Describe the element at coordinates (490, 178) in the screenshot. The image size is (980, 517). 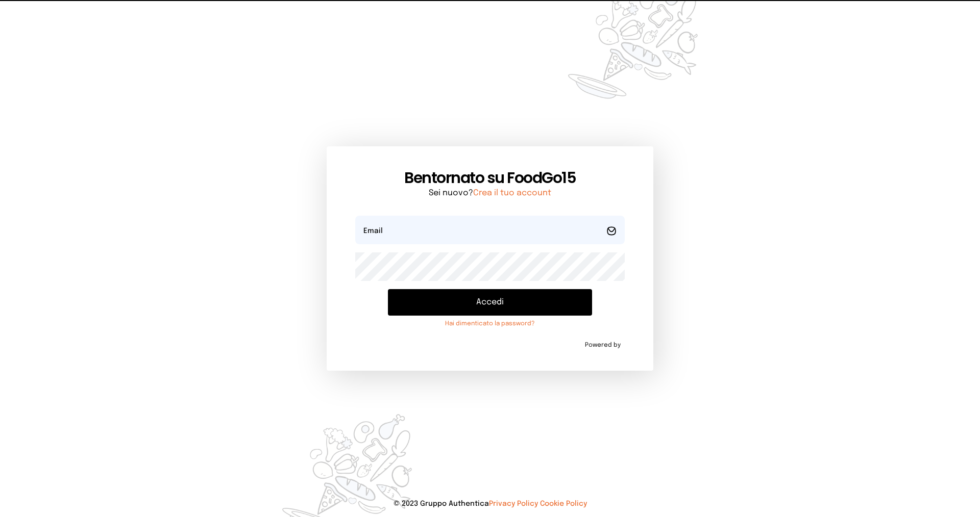
I see `h1: Bentornato su FoodGo15` at that location.